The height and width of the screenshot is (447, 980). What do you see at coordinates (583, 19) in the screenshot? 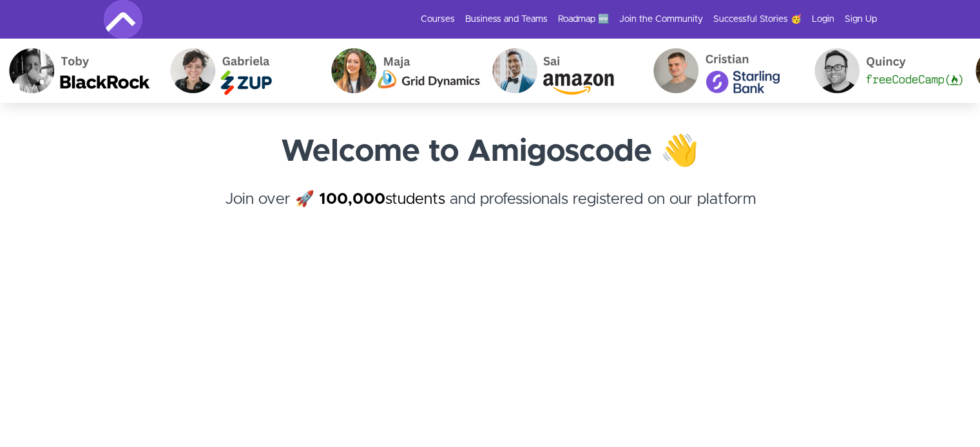
I see `a: Roadmap 🆕` at bounding box center [583, 19].